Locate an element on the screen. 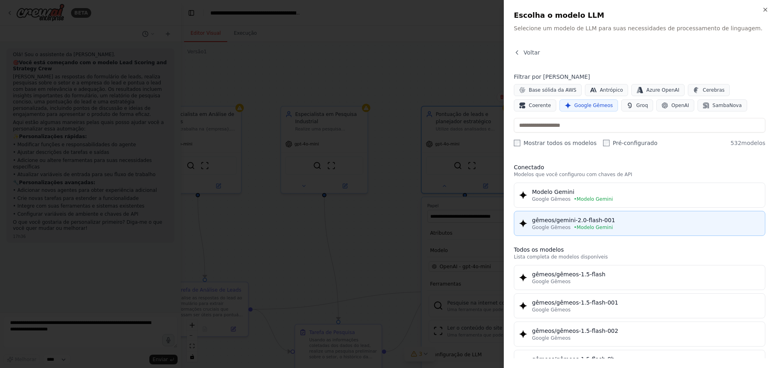  button: Modelo GeminiGoogle Gêmeos•Modelo Gemini is located at coordinates (639, 195).